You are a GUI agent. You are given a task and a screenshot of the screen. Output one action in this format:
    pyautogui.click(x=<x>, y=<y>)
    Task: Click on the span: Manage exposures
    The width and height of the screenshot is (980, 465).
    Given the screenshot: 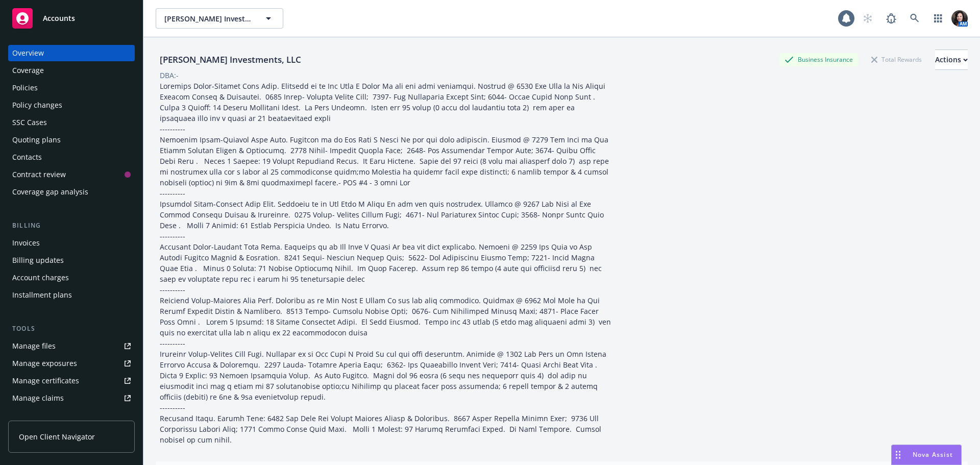 What is the action you would take?
    pyautogui.click(x=72, y=364)
    